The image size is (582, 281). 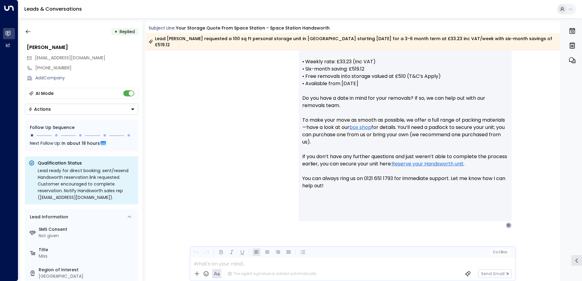 What do you see at coordinates (428, 164) in the screenshot?
I see `a: Reserve your Handsworth unit` at bounding box center [428, 164].